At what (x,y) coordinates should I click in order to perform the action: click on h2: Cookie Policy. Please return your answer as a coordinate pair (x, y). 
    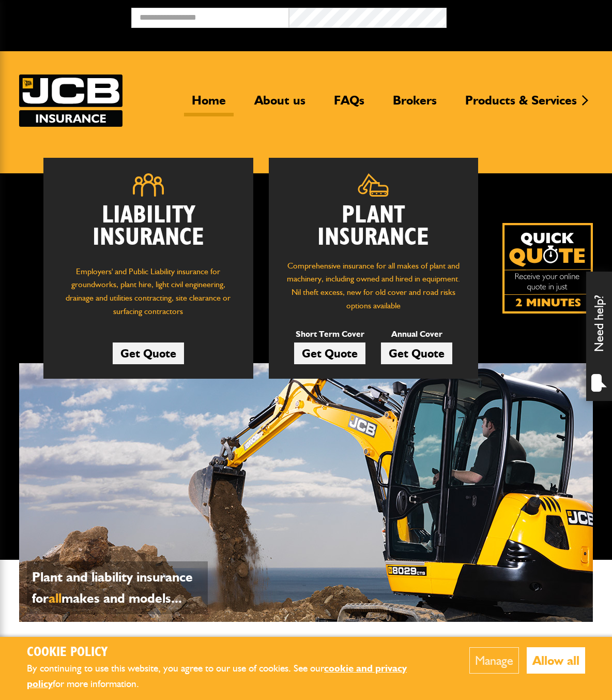
    Looking at the image, I should click on (233, 653).